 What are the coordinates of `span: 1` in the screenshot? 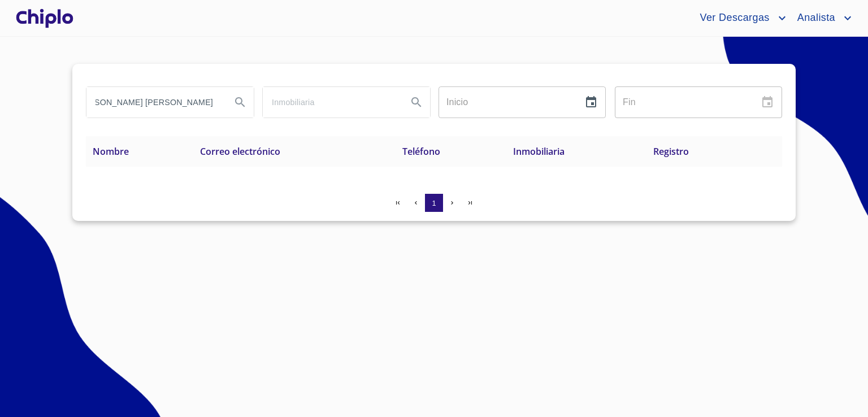 It's located at (434, 203).